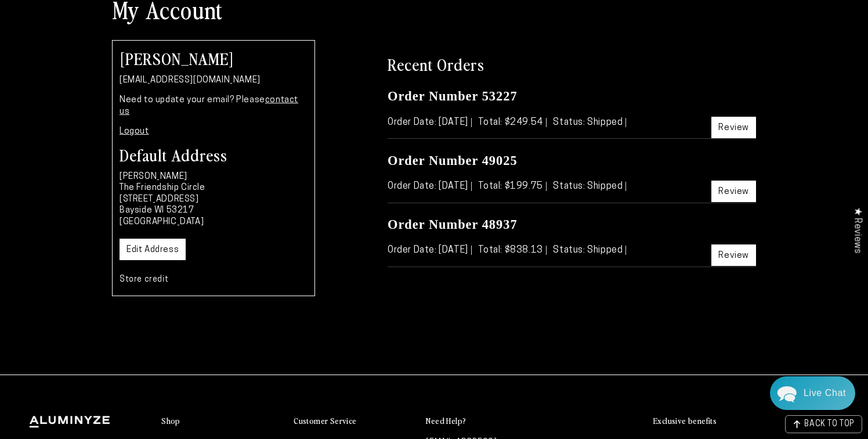  I want to click on a: Store credit, so click(144, 279).